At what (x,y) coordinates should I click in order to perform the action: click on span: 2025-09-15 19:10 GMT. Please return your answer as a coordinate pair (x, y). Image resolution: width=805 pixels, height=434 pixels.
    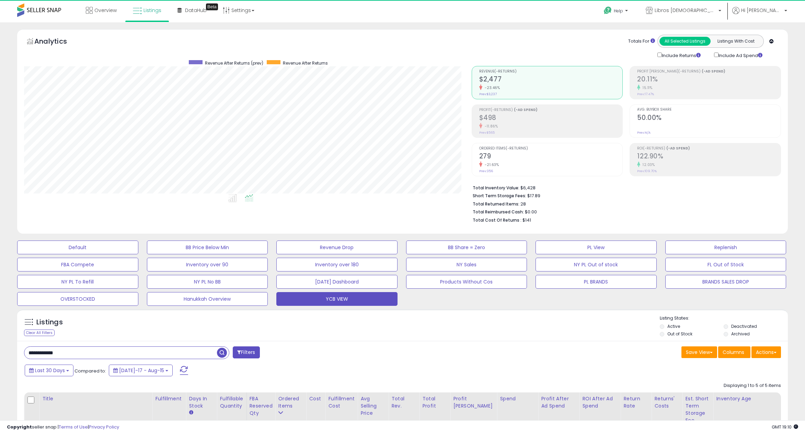
    Looking at the image, I should click on (785, 427).